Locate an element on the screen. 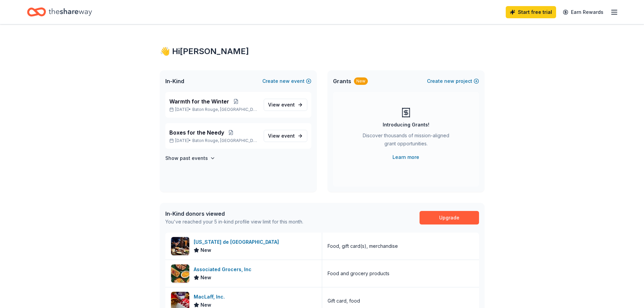 The image size is (644, 308). span: Boxes for the Needy is located at coordinates (197, 133).